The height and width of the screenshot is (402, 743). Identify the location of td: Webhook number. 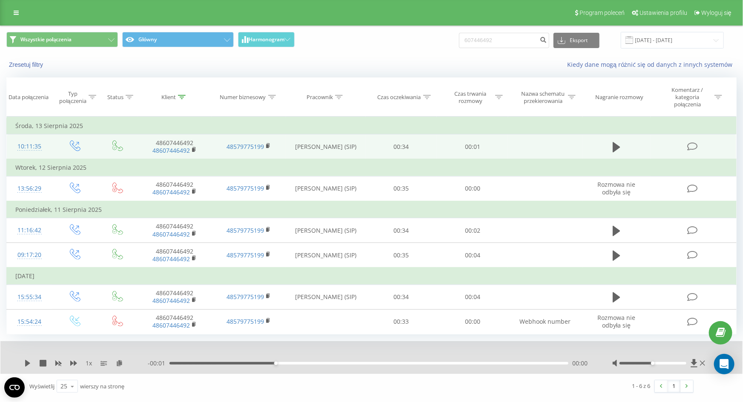
(545, 322).